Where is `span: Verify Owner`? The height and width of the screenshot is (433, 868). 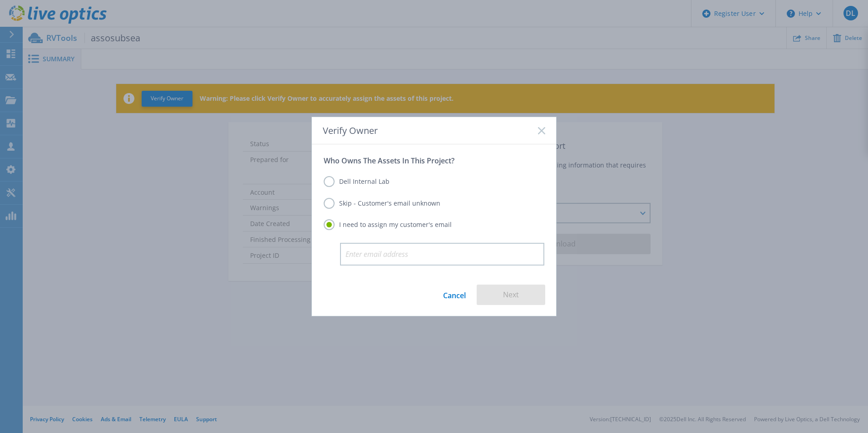
span: Verify Owner is located at coordinates (350, 130).